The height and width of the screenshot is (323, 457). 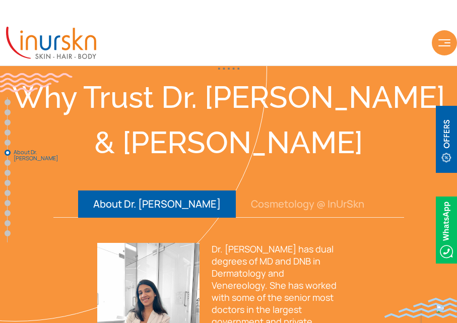 What do you see at coordinates (446, 139) in the screenshot?
I see `img: offerBt` at bounding box center [446, 139].